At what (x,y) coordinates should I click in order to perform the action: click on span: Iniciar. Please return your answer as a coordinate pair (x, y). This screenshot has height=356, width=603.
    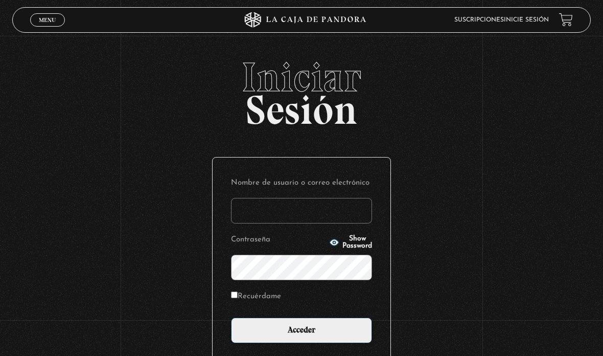
    Looking at the image, I should click on (301, 77).